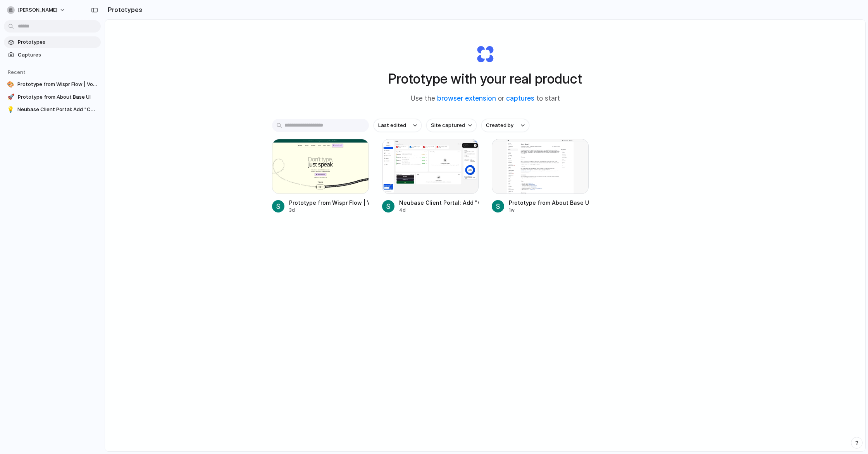  Describe the element at coordinates (451, 125) in the screenshot. I see `button: Site captured` at that location.